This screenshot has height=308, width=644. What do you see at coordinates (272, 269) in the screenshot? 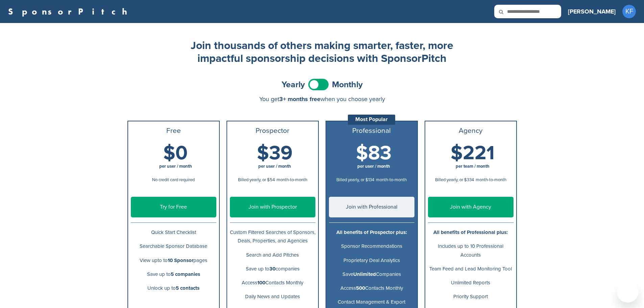
I see `b: 30` at bounding box center [272, 269].